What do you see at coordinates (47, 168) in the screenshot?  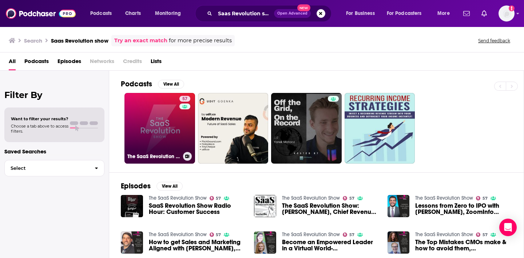 I see `span: Select` at bounding box center [47, 168].